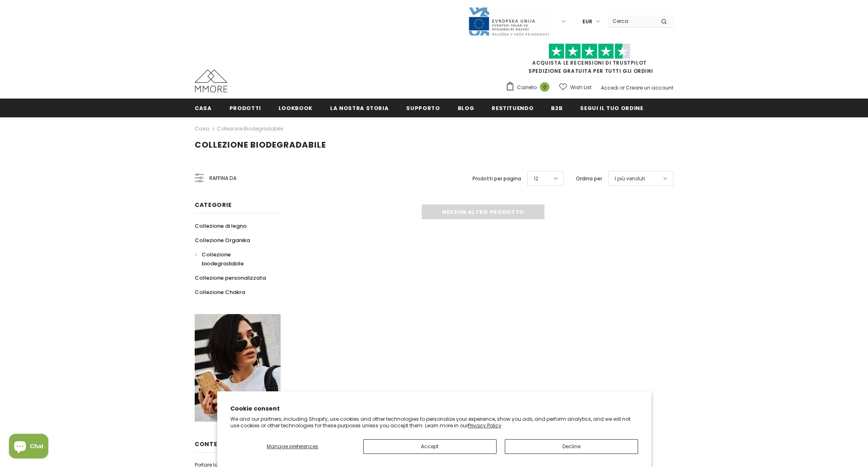 This screenshot has width=868, height=467. What do you see at coordinates (610, 88) in the screenshot?
I see `a: Accedi` at bounding box center [610, 88].